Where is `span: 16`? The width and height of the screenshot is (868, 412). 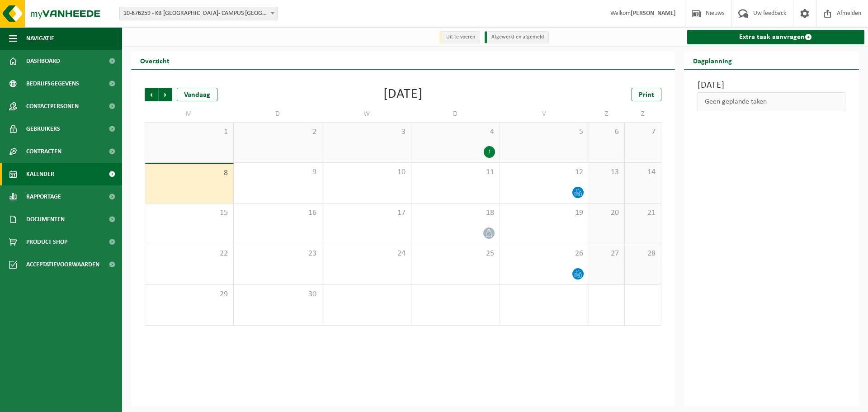 span: 16 is located at coordinates (278, 213).